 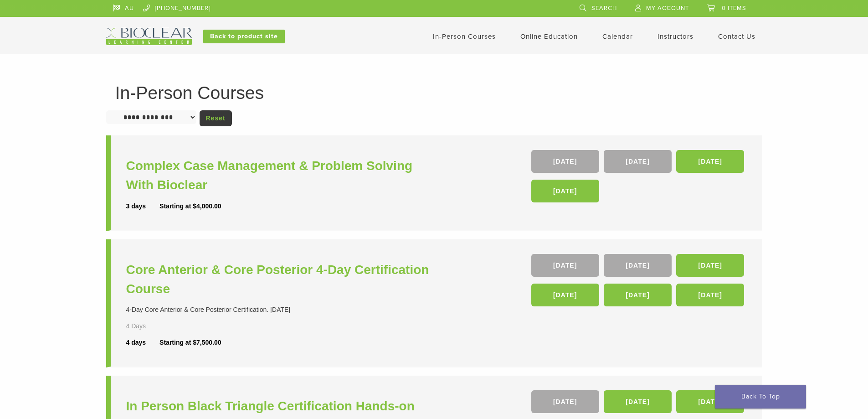 What do you see at coordinates (143, 343) in the screenshot?
I see `div: 4 days` at bounding box center [143, 343].